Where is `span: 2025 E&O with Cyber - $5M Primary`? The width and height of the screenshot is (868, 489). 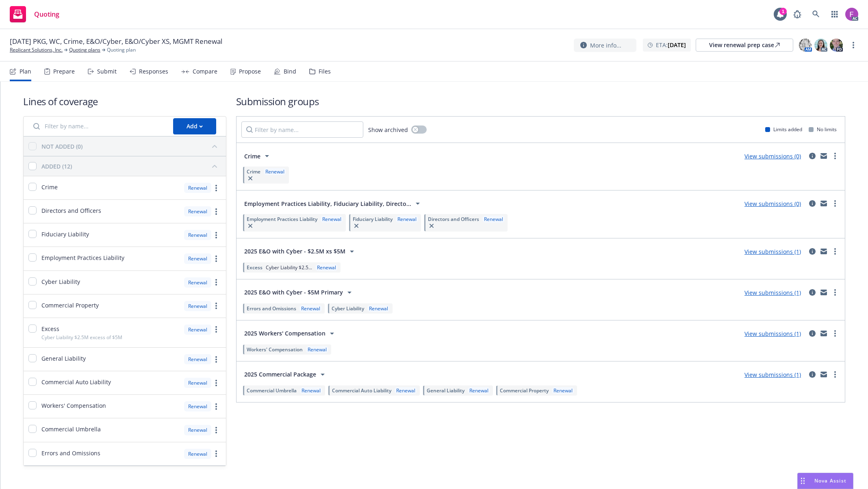 span: 2025 E&O with Cyber - $5M Primary is located at coordinates (294, 292).